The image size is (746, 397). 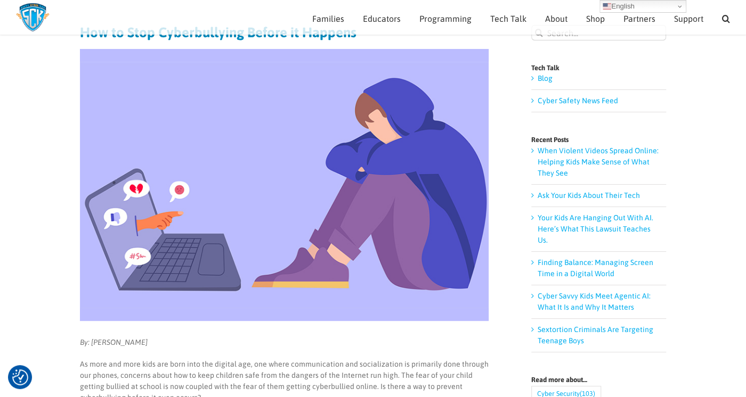 I want to click on a: Your Kids Are Hanging Out With AI. Here’s What This Lawsuit Teaches Us., so click(x=595, y=229).